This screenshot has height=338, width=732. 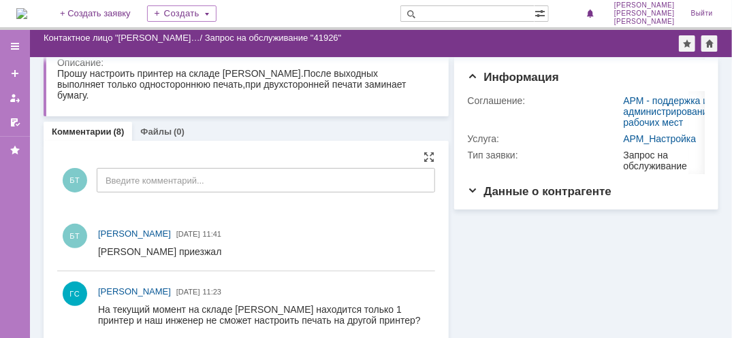 I want to click on div: Сделать домашней страницей, so click(x=709, y=44).